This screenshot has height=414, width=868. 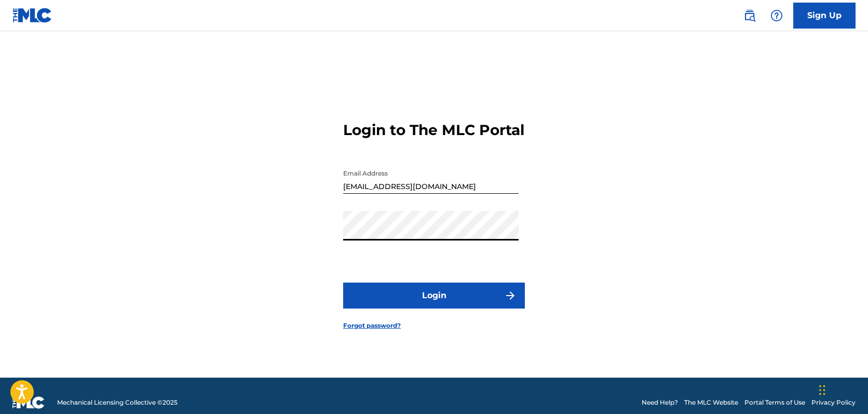 I want to click on img: f7272a7cc735f4ea7f67.svg, so click(x=510, y=296).